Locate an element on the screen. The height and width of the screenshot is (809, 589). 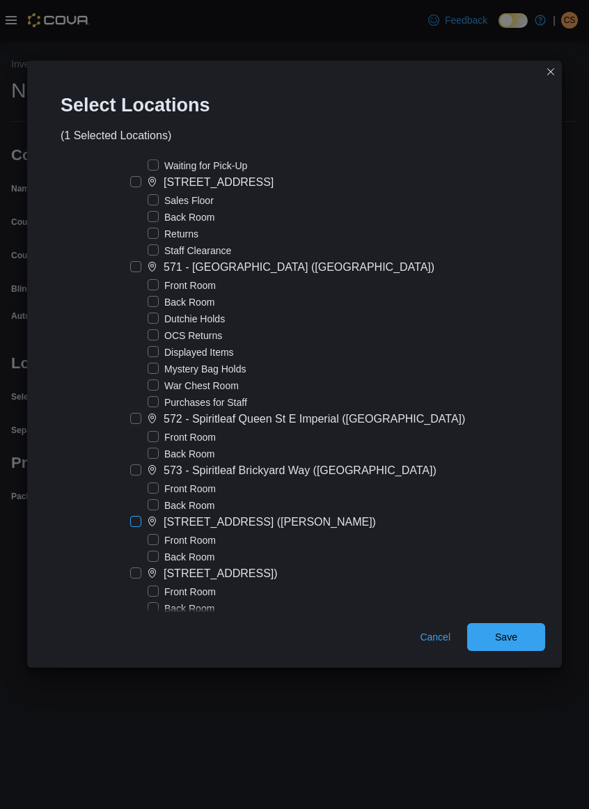
button: Cancel is located at coordinates (435, 637).